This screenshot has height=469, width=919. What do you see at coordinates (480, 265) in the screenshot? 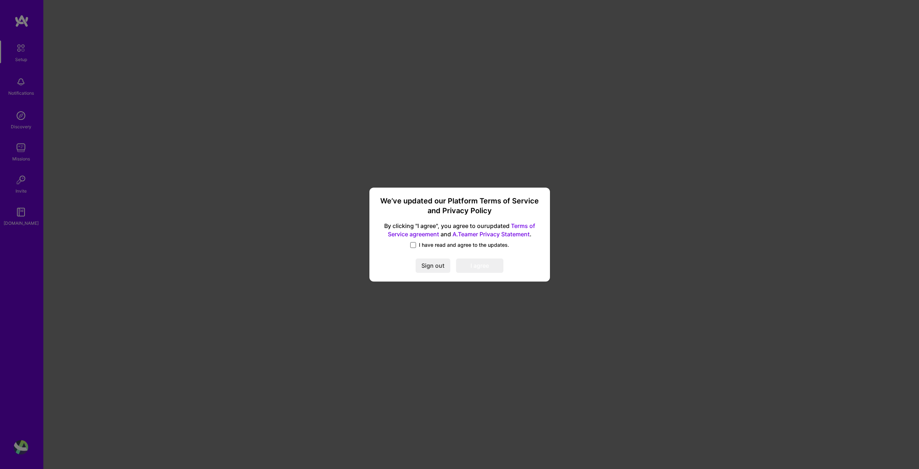
I see `button: I agree` at bounding box center [480, 265].